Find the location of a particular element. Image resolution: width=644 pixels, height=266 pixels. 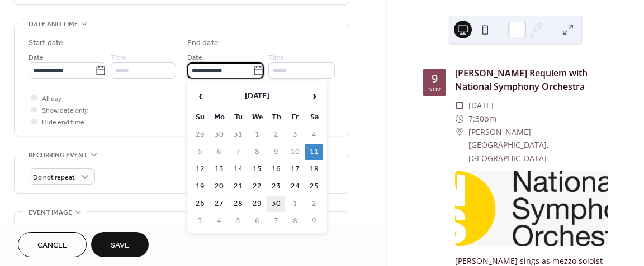

span: Do not repeat is located at coordinates (54, 178).